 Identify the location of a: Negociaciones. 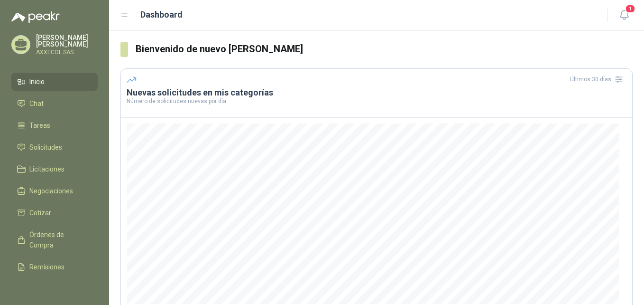
(55, 191).